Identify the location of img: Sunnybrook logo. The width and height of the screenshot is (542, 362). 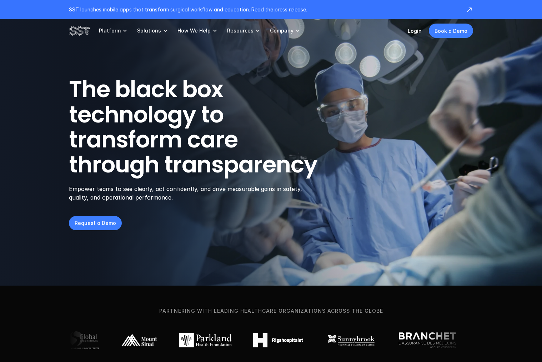
(351, 340).